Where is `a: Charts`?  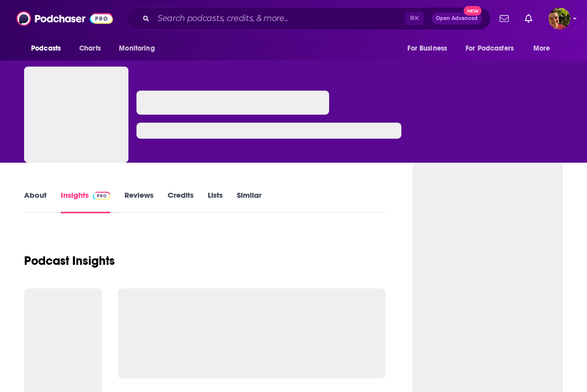
a: Charts is located at coordinates (90, 48).